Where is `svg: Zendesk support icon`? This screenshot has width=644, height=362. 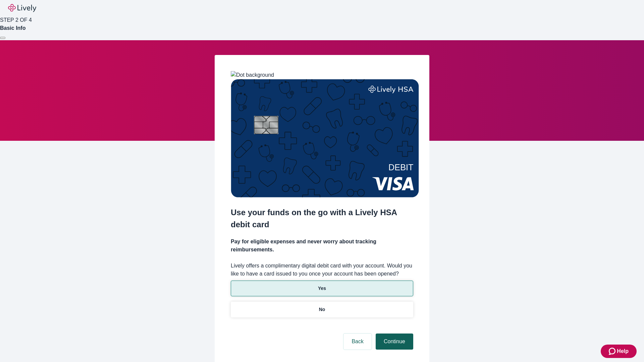 svg: Zendesk support icon is located at coordinates (613, 352).